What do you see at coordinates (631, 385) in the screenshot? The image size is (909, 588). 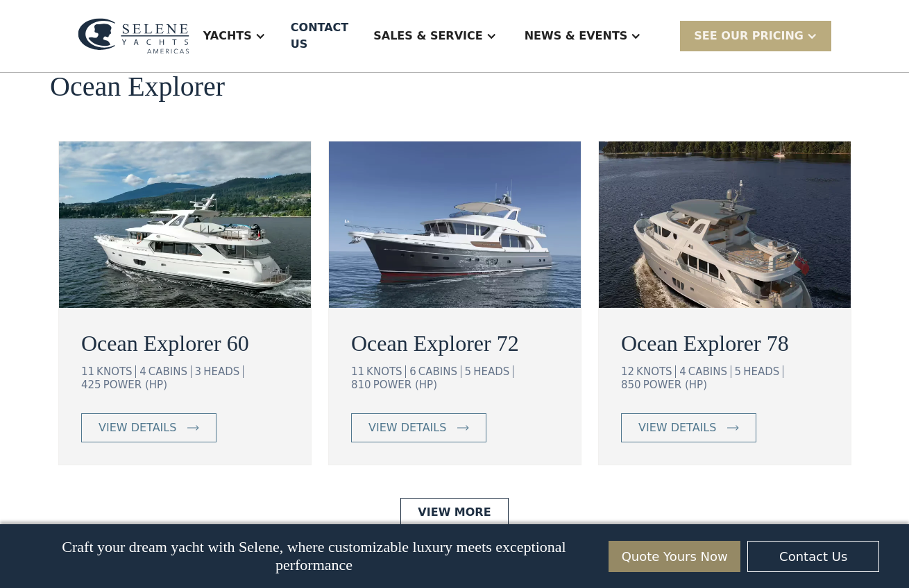 I see `div: 850` at bounding box center [631, 385].